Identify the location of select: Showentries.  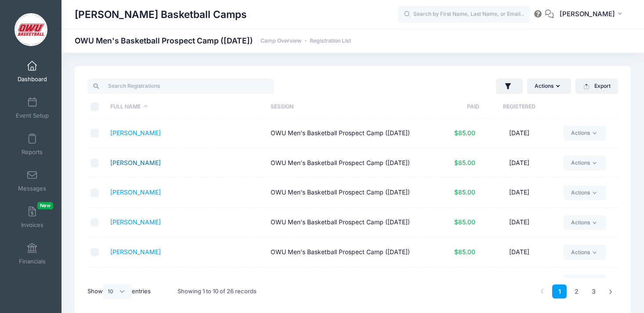
(117, 291).